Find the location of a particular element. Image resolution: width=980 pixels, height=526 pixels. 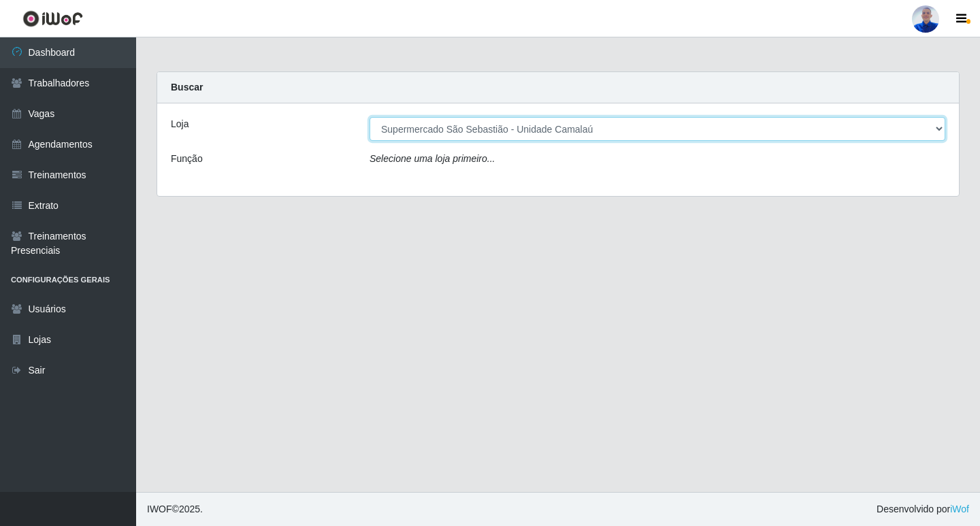

img: CoreUI Logo is located at coordinates (52, 19).